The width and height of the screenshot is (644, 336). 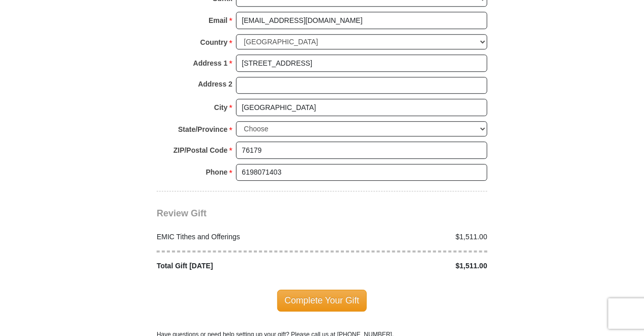 I want to click on strong: State/Province, so click(x=203, y=129).